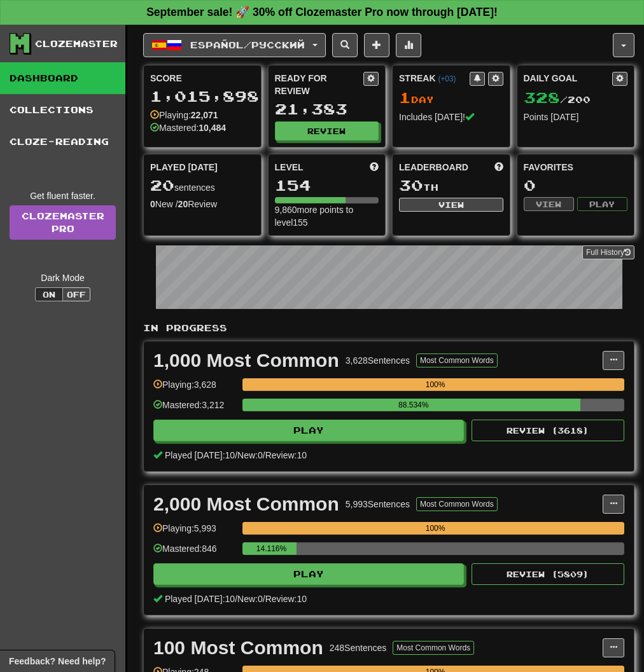 The width and height of the screenshot is (644, 672). What do you see at coordinates (62, 223) in the screenshot?
I see `a: ClozemasterPro` at bounding box center [62, 223].